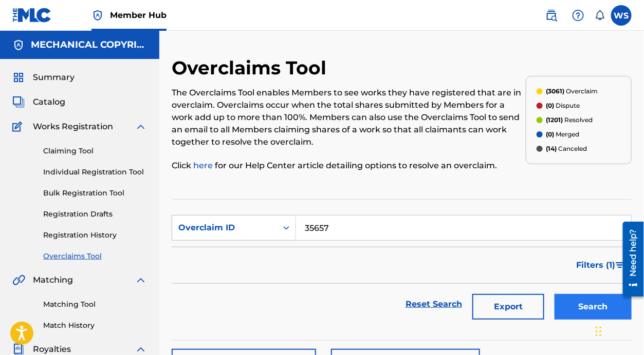  Describe the element at coordinates (18, 41) in the screenshot. I see `div: Open Resource Center` at that location.